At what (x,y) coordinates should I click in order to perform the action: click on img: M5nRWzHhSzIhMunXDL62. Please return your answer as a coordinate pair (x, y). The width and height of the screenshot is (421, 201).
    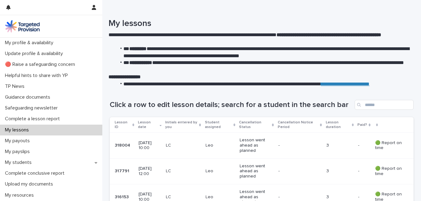
    Looking at the image, I should click on (22, 26).